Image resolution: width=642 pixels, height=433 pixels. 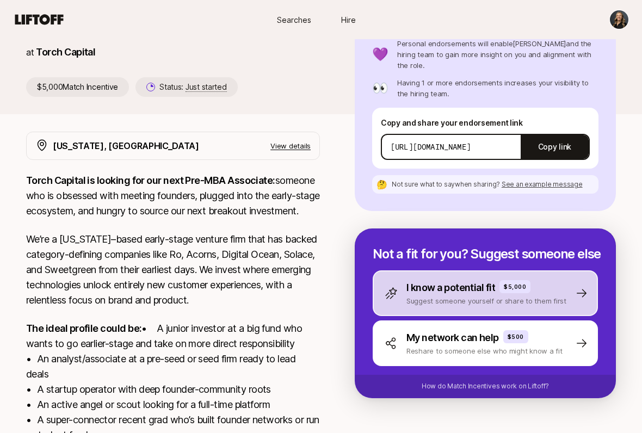 What do you see at coordinates (498, 88) in the screenshot?
I see `p: Having 1 or more endorsements increases your visibility to the hiring team.` at bounding box center [498, 88].